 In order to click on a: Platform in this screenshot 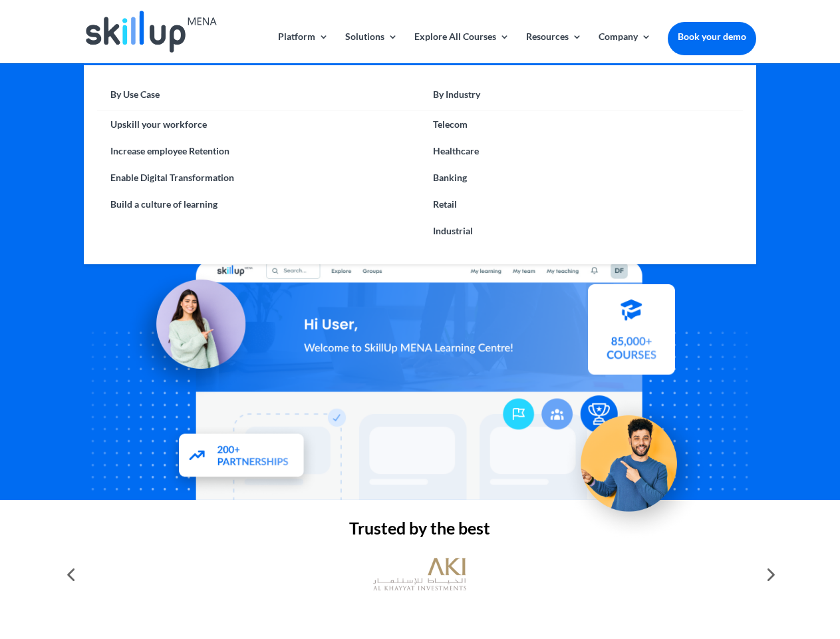, I will do `click(303, 48)`.